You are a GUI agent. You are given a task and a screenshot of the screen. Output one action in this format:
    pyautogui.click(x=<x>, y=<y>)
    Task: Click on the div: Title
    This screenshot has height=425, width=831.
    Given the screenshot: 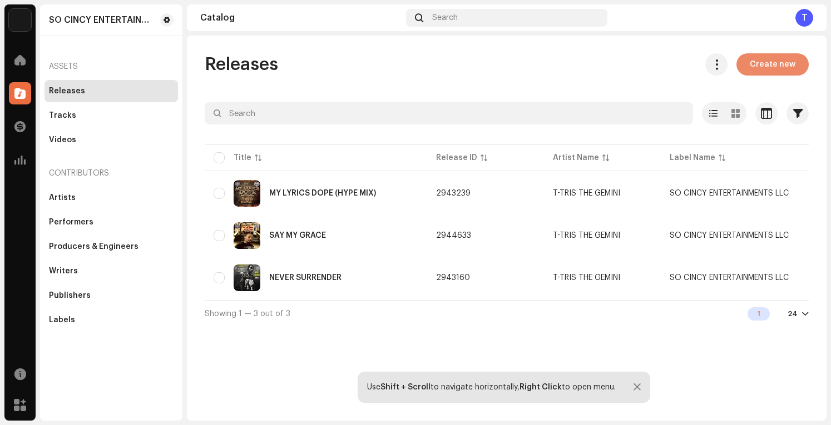 What is the action you would take?
    pyautogui.click(x=242, y=158)
    